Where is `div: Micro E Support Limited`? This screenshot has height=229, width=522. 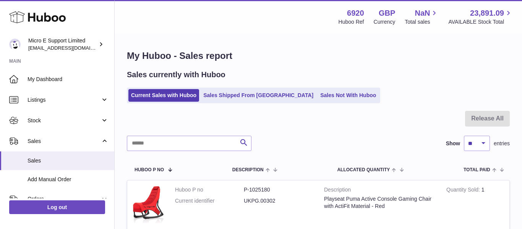
div: Micro E Support Limited is located at coordinates (63, 44).